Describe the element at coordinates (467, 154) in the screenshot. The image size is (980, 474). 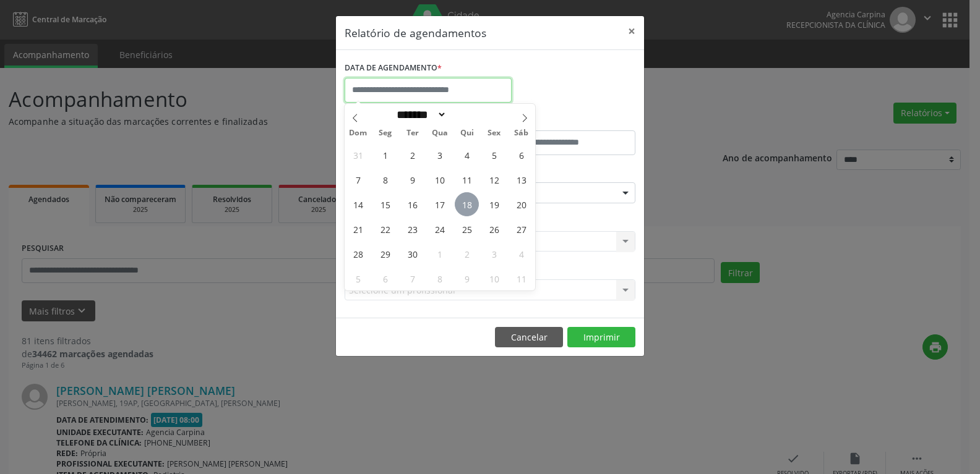
I see `span: Setembro 4, 2025` at that location.